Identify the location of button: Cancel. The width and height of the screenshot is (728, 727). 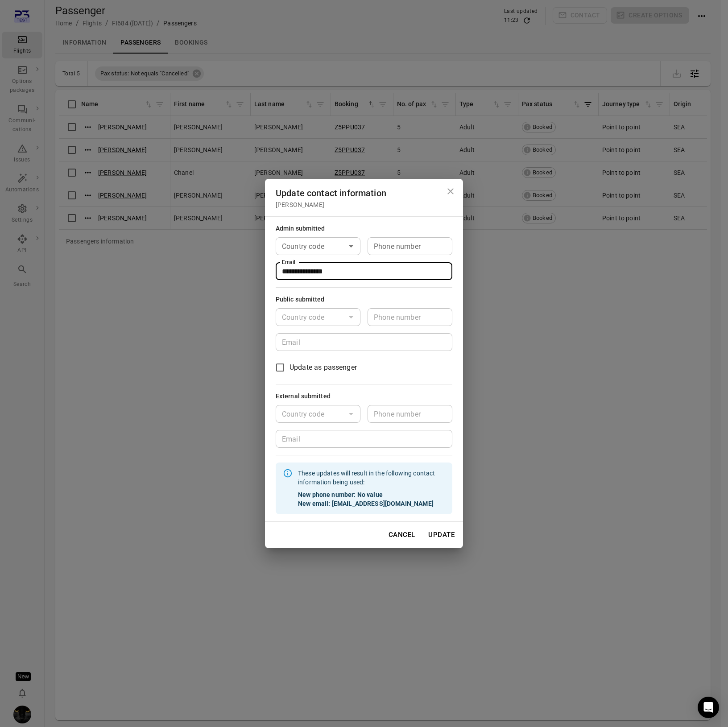
(402, 535).